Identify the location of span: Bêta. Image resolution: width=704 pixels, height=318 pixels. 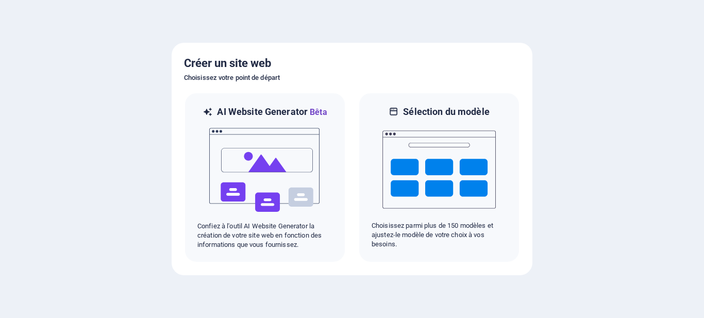
(317, 112).